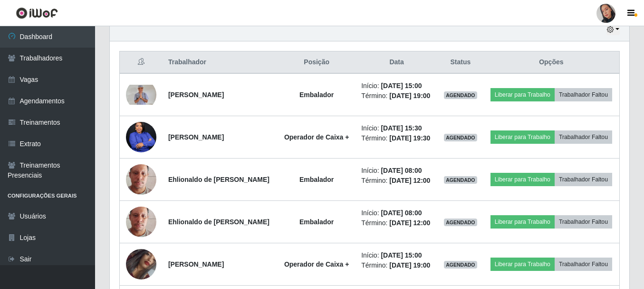  I want to click on img: CoreUI Logo, so click(37, 13).